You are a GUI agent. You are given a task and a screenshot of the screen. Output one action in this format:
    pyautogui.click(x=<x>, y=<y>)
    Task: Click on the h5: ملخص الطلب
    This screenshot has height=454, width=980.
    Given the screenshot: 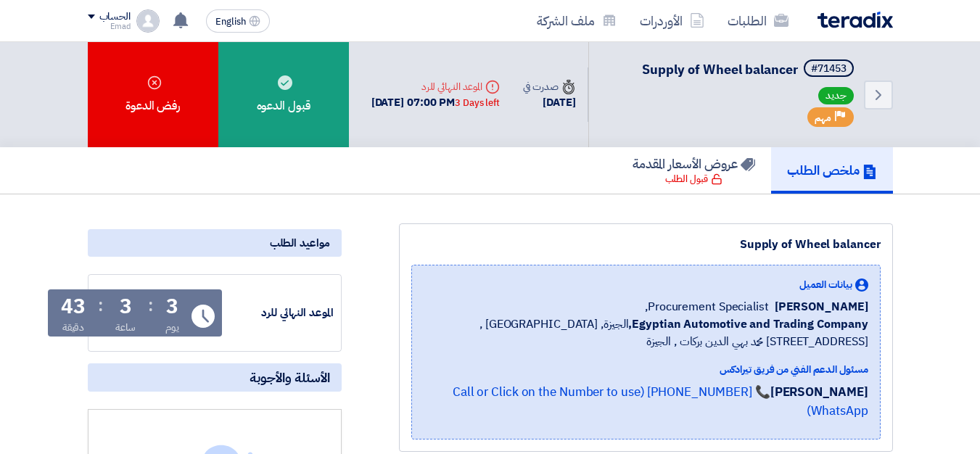 What is the action you would take?
    pyautogui.click(x=832, y=170)
    